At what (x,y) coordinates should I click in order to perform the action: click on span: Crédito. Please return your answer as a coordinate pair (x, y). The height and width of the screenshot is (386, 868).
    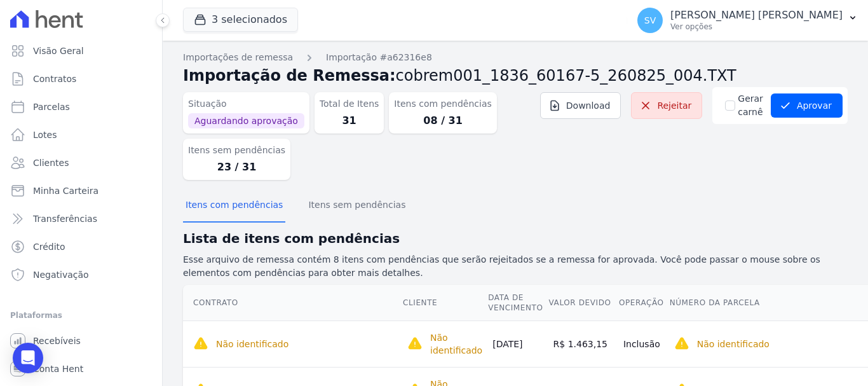
    Looking at the image, I should click on (49, 247).